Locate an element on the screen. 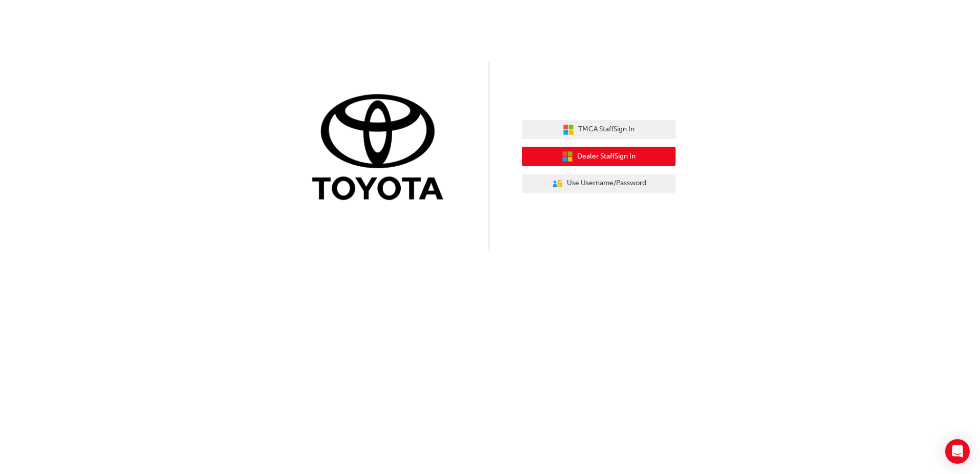 Image resolution: width=980 pixels, height=474 pixels. button: Dealer StaffSign In is located at coordinates (599, 157).